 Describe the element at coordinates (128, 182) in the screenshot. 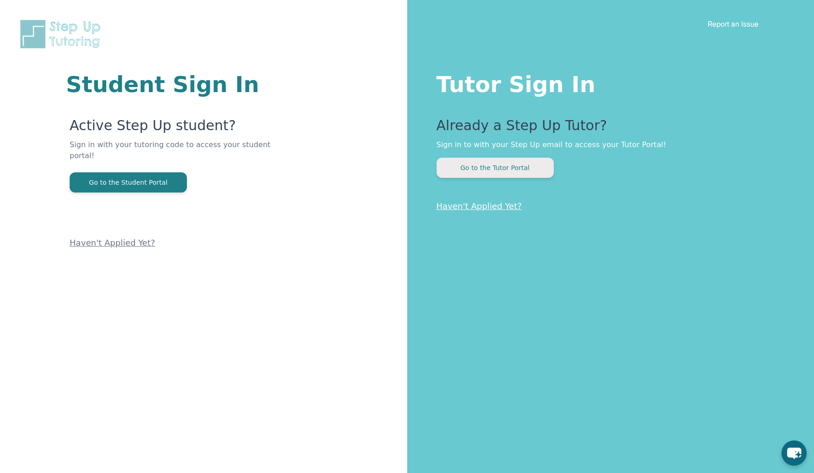

I see `button: Go to the Student Portal` at that location.